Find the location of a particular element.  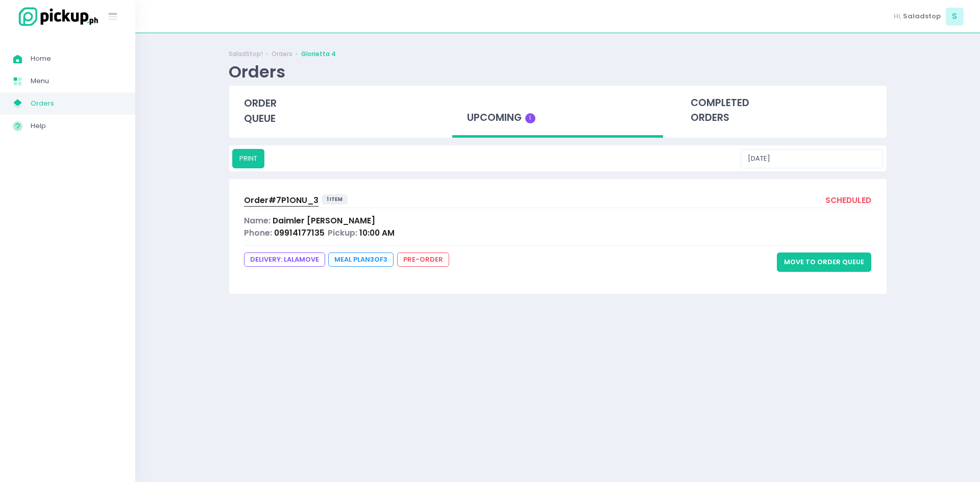

a: SaladStop! is located at coordinates (246, 54).